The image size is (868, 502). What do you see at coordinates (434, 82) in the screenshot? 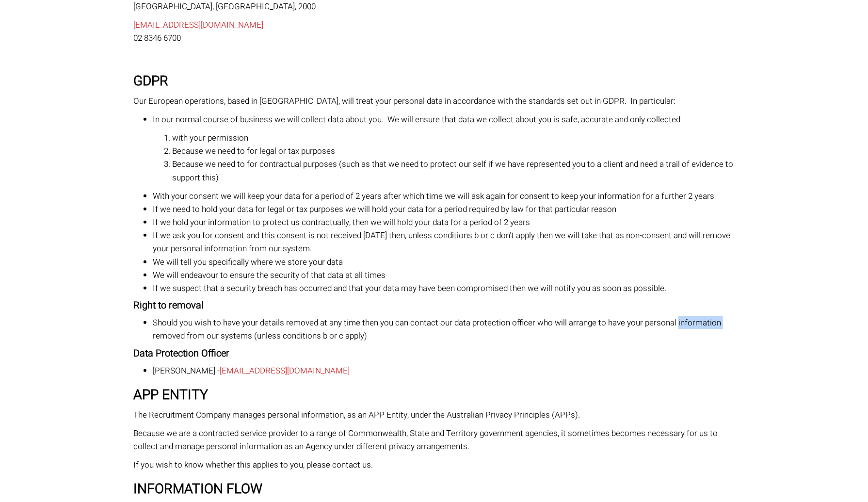
I see `h3: GDPR` at bounding box center [434, 82].